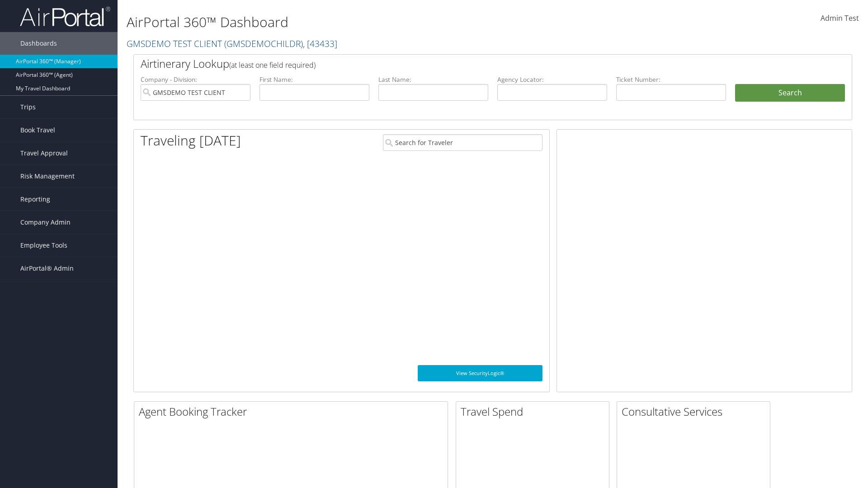 The height and width of the screenshot is (488, 868). Describe the element at coordinates (840, 18) in the screenshot. I see `a: Admin Test` at that location.